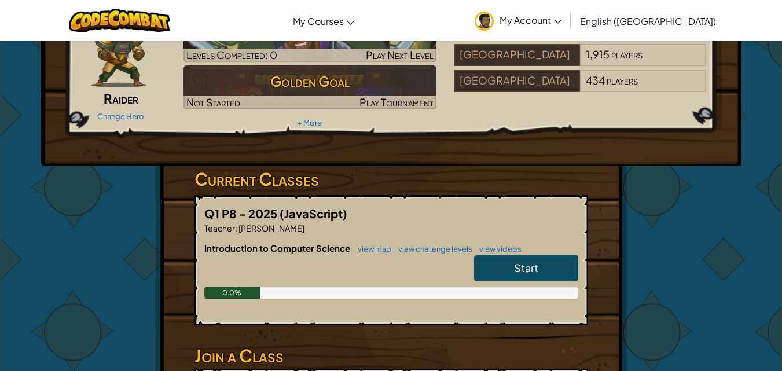 This screenshot has width=782, height=371. What do you see at coordinates (121, 98) in the screenshot?
I see `span: Raider` at bounding box center [121, 98].